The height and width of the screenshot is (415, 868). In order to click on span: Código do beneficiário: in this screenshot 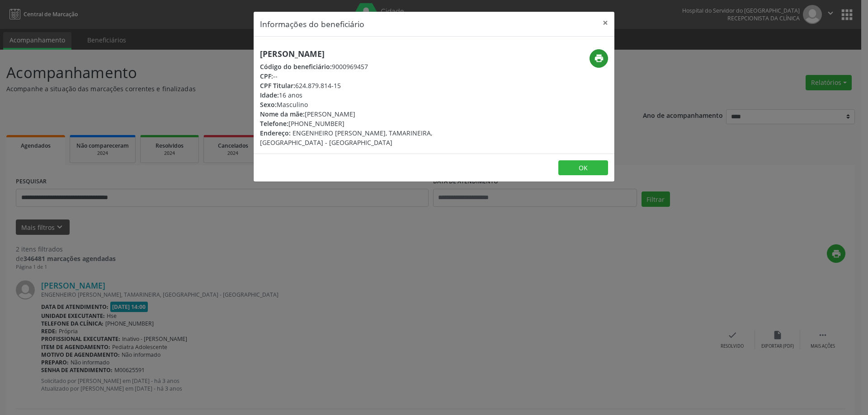, I will do `click(295, 66)`.